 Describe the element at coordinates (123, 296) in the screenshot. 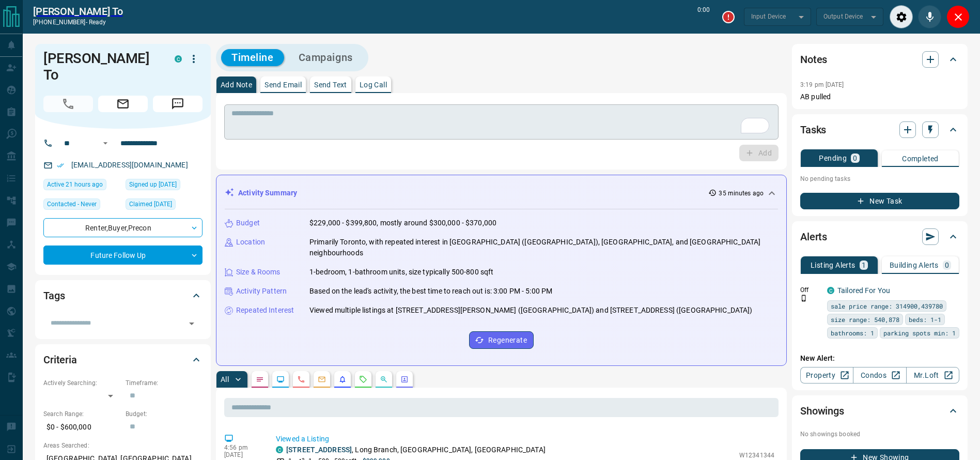

I see `div: Tags` at that location.